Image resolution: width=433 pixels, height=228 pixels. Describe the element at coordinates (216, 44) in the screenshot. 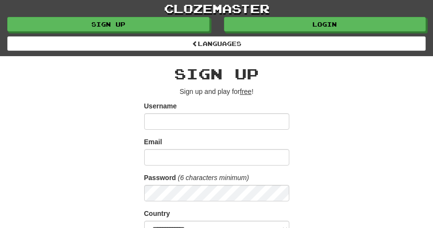

I see `a: Languages` at that location.